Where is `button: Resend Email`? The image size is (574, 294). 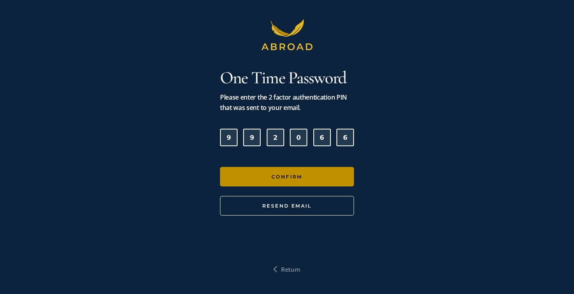
button: Resend Email is located at coordinates (287, 206).